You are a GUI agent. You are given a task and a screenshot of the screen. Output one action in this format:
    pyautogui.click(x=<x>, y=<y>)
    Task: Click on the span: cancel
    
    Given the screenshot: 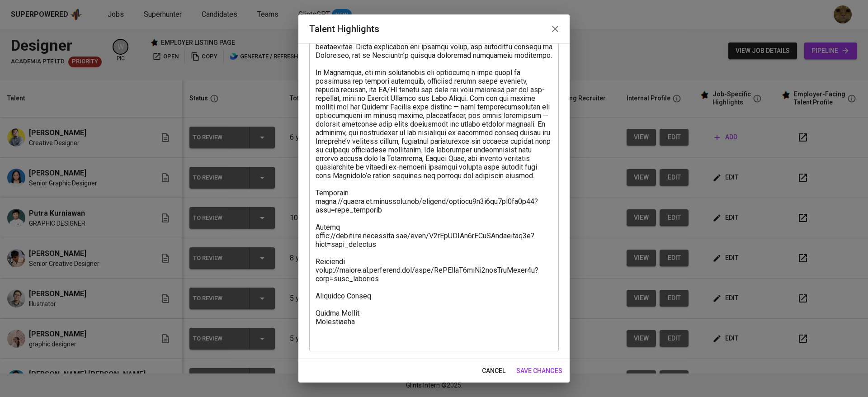 What is the action you would take?
    pyautogui.click(x=494, y=371)
    